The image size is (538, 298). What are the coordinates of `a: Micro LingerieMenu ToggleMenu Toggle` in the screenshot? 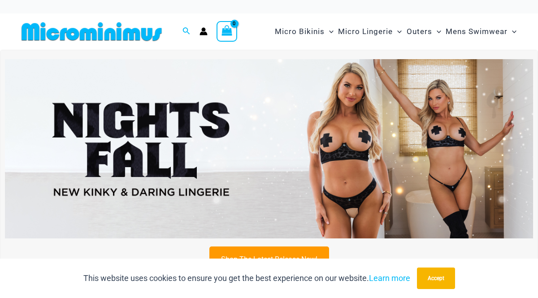 It's located at (370, 31).